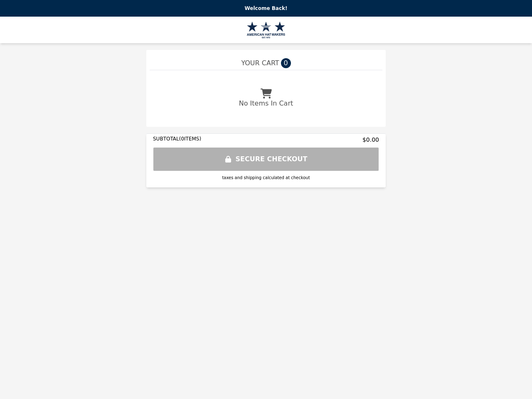 This screenshot has height=399, width=532. I want to click on span: YOUR CART, so click(260, 63).